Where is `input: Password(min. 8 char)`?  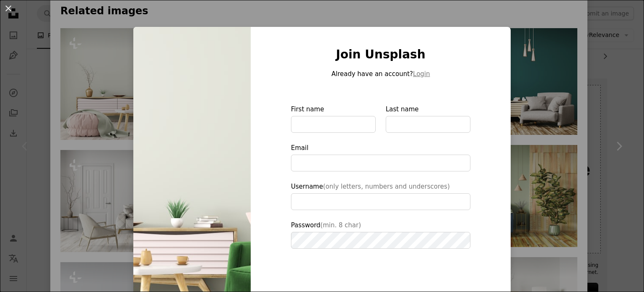
input: Password(min. 8 char) is located at coordinates (380, 240).